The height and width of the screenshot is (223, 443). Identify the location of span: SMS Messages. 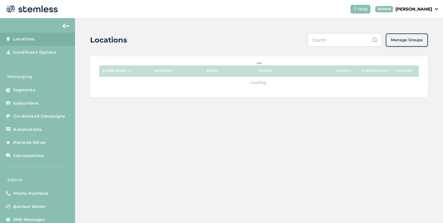
(29, 220).